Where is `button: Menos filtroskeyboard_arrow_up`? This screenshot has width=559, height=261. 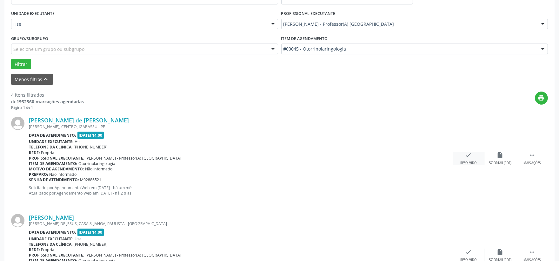
button: Menos filtroskeyboard_arrow_up is located at coordinates (32, 79).